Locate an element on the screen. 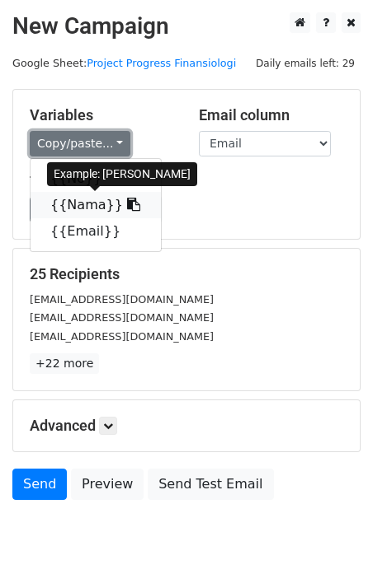 This screenshot has height=588, width=373. a: {{No}} is located at coordinates (95, 179).